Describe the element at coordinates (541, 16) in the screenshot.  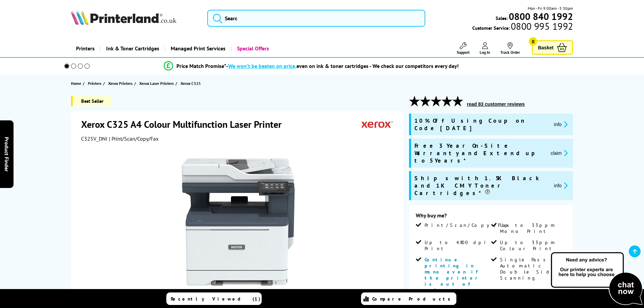
I see `b: 0800 840 1992` at that location.